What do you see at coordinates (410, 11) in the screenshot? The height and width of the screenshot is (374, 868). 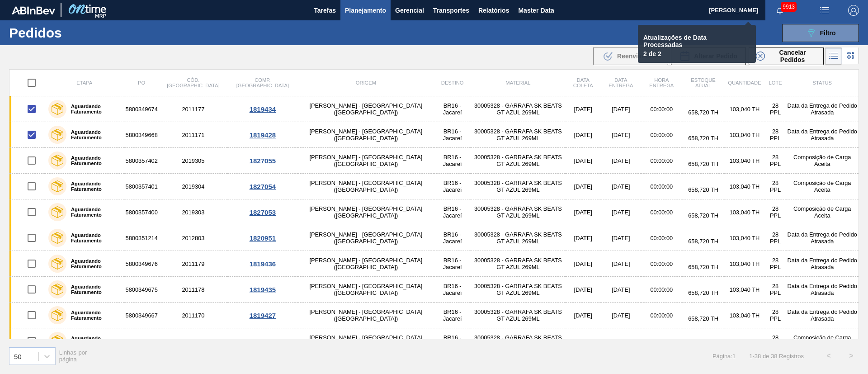 I see `span: Gerencial` at bounding box center [410, 11].